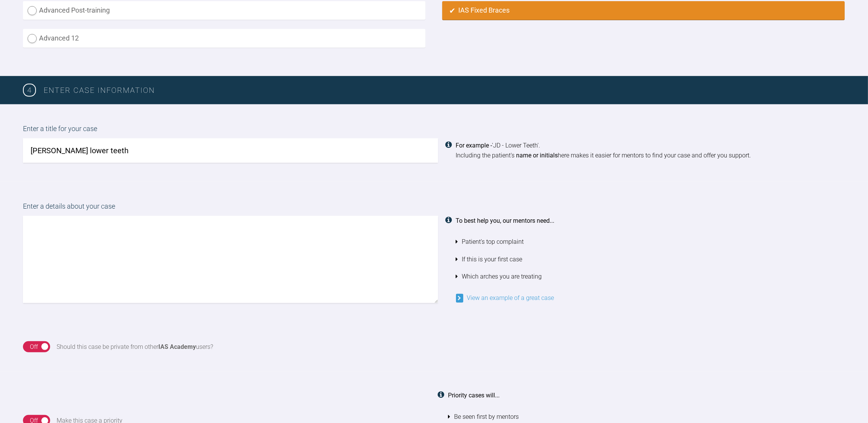  I want to click on h3: Enter case information, so click(445, 90).